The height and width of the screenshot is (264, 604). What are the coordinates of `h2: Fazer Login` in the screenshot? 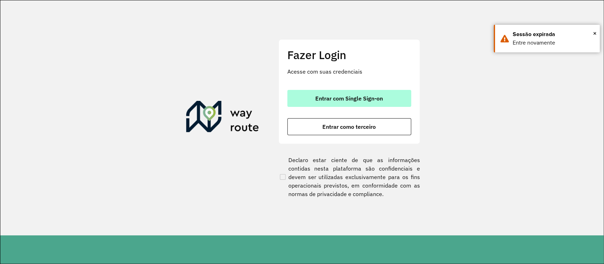 It's located at (349, 55).